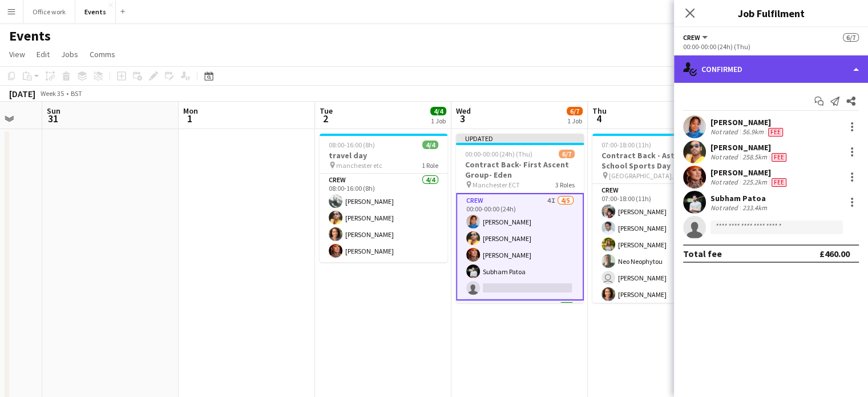 The image size is (868, 397). Describe the element at coordinates (70, 54) in the screenshot. I see `a: Jobs` at that location.